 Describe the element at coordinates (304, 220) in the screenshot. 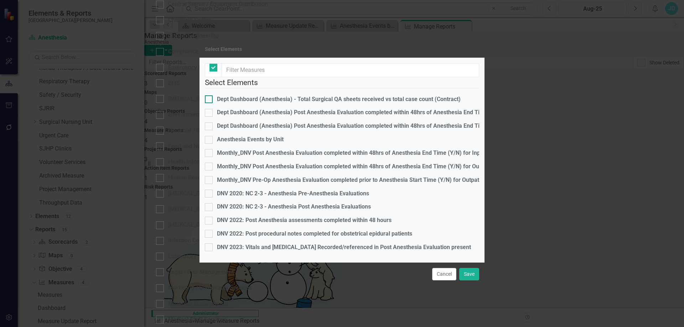

I see `div: DNV 2022: Post Anesthesia assessments completed within 48 hours` at that location.